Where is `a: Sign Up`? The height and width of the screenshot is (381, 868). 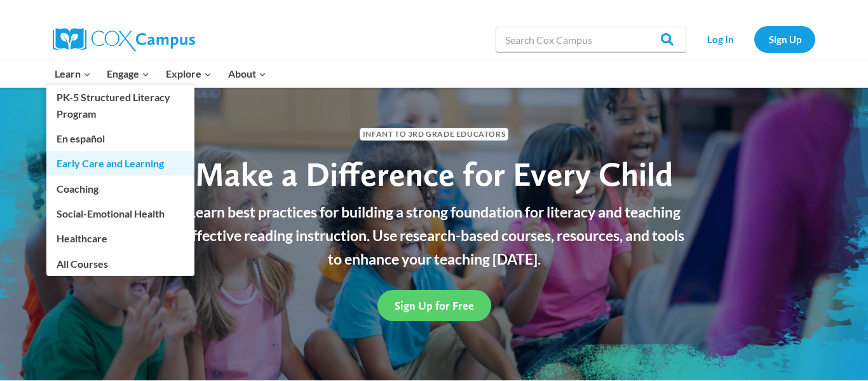
a: Sign Up is located at coordinates (785, 39).